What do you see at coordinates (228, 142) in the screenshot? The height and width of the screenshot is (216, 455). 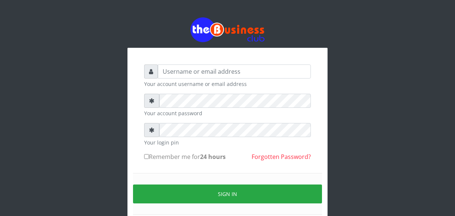 I see `small: Your login pin` at bounding box center [228, 142].